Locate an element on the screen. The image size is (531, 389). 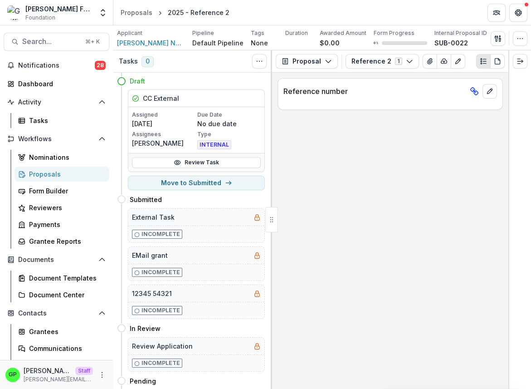
div: Document Templates is located at coordinates (65, 278).